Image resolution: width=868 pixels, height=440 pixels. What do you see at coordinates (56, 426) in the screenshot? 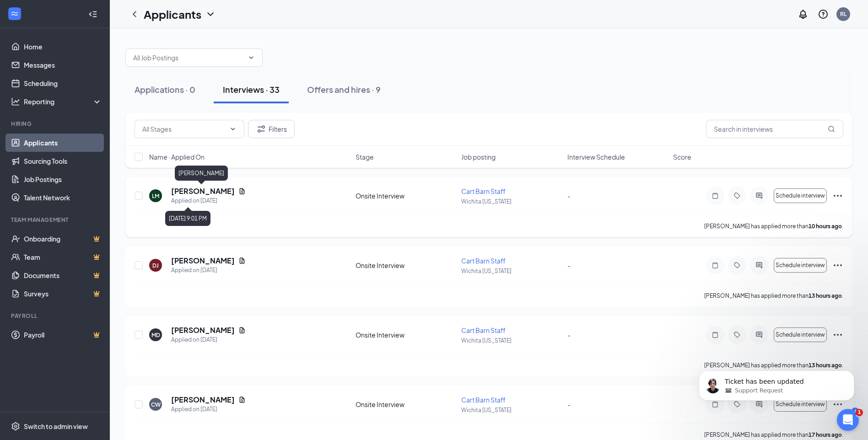
I see `div: Switch to admin view` at bounding box center [56, 426].